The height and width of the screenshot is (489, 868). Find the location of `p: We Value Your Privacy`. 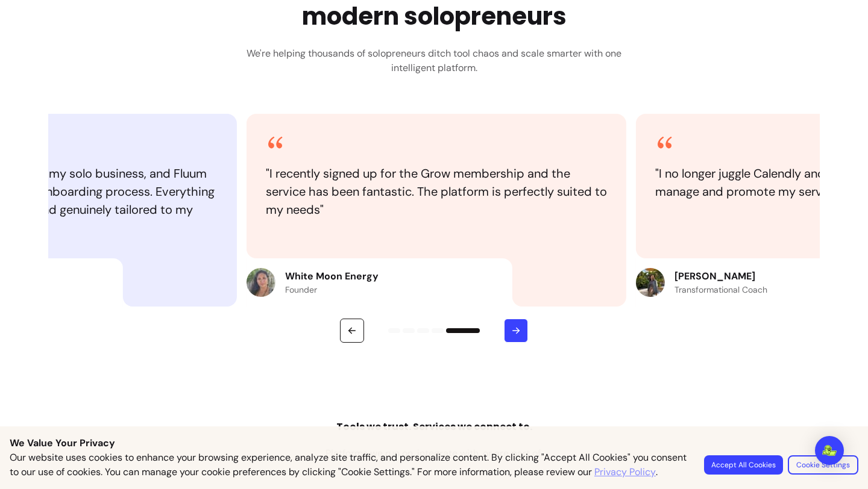

p: We Value Your Privacy is located at coordinates (434, 444).